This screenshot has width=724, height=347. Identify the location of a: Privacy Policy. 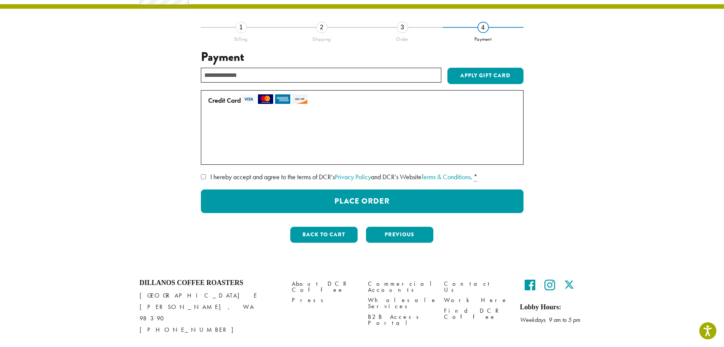
(353, 177).